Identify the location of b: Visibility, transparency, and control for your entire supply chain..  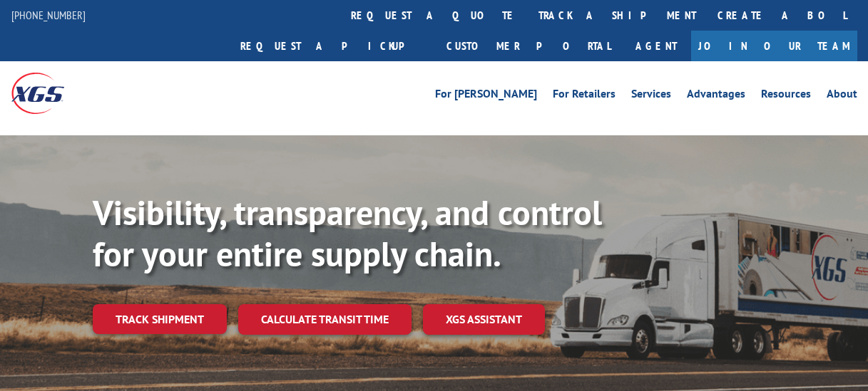
(348, 233).